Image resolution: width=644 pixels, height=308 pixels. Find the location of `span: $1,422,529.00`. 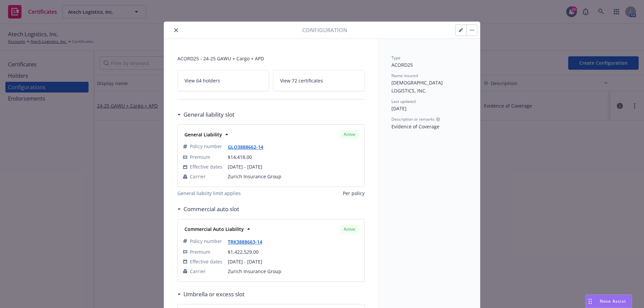

span: $1,422,529.00 is located at coordinates (243, 251).